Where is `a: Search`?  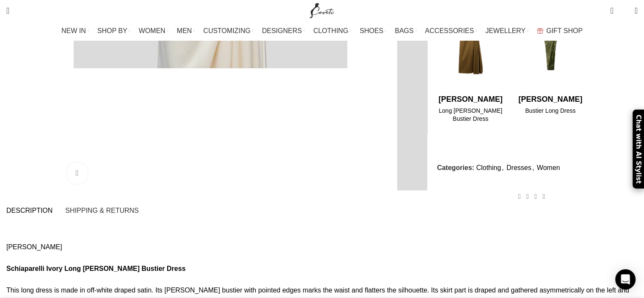 a: Search is located at coordinates (7, 11).